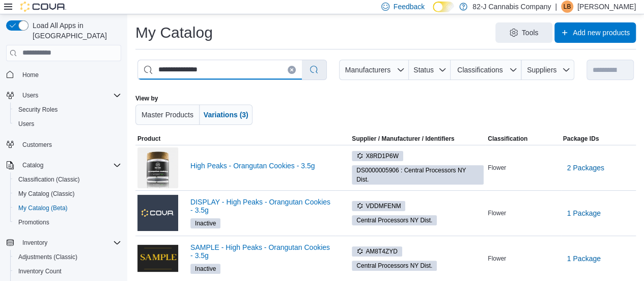 This screenshot has width=644, height=281. Describe the element at coordinates (512, 7) in the screenshot. I see `p: 82-J Cannabis Company` at that location.